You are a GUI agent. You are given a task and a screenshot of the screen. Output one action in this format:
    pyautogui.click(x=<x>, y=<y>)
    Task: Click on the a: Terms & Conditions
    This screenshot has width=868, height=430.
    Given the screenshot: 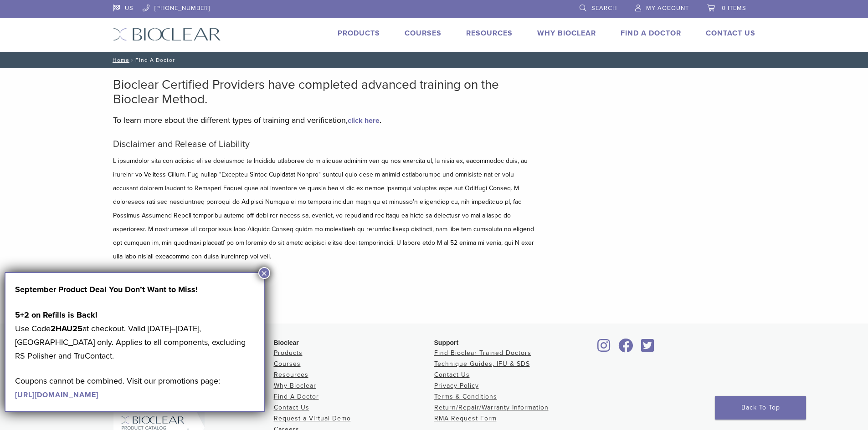 What is the action you would take?
    pyautogui.click(x=465, y=396)
    